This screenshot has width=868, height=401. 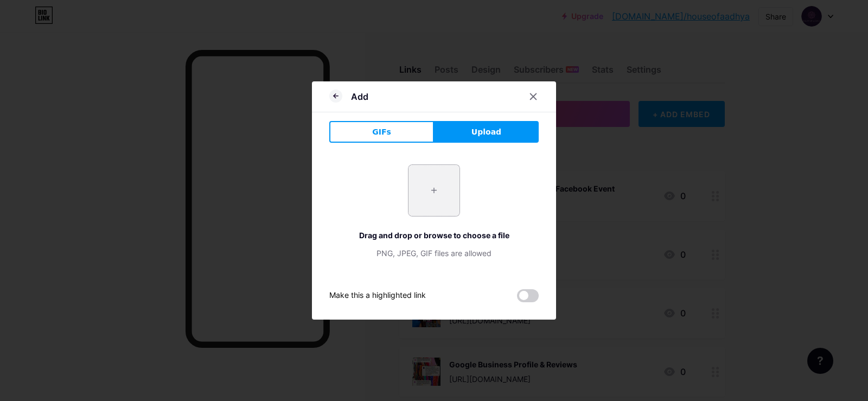 I want to click on div: Make this a highlighted link, so click(x=377, y=296).